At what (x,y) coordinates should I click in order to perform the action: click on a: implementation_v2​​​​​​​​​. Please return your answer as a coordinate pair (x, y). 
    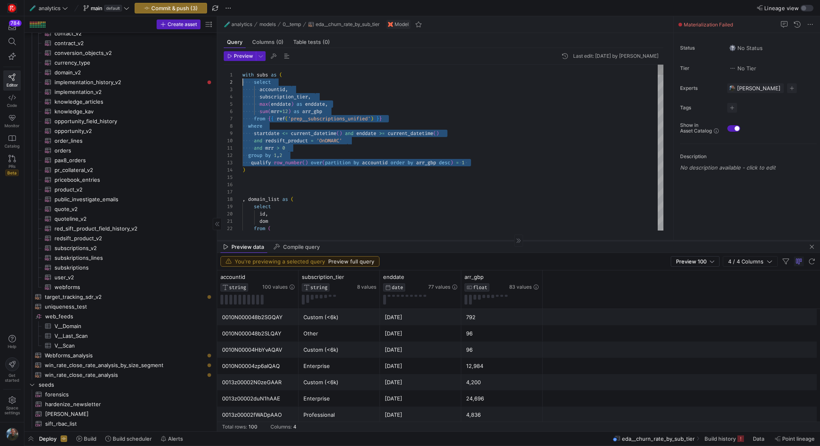
    Looking at the image, I should click on (120, 92).